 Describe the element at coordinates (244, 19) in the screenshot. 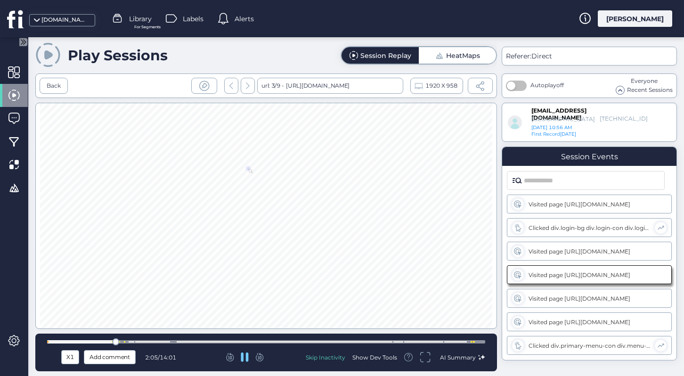

I see `span: Alerts` at that location.